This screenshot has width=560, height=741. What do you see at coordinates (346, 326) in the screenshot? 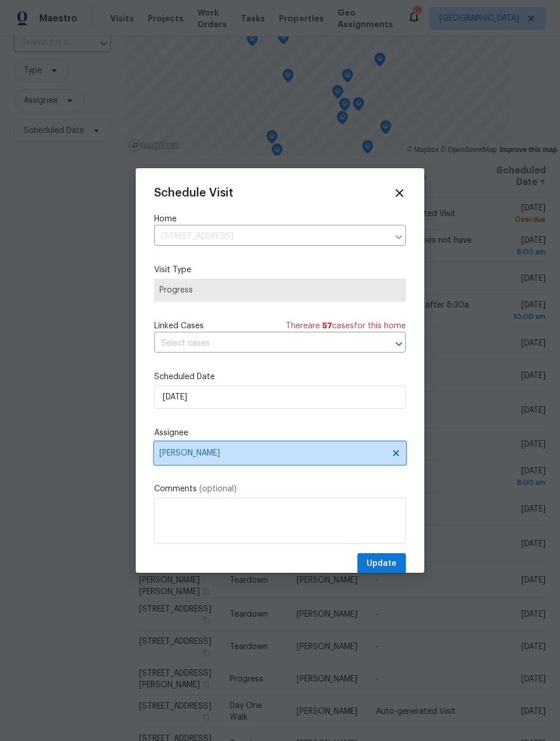
I see `span: There are case s for this home` at bounding box center [346, 326].